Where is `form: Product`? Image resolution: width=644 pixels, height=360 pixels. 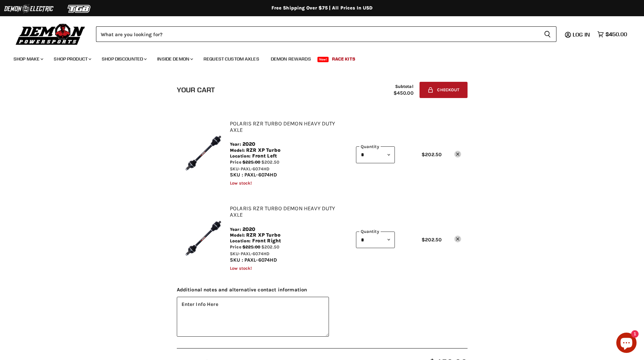 form: Product is located at coordinates (326, 34).